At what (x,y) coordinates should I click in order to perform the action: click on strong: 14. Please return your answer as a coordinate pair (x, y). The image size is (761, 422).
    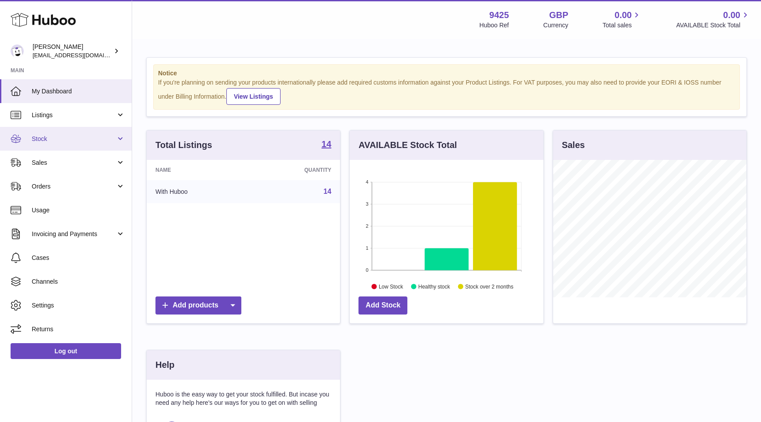
    Looking at the image, I should click on (326, 144).